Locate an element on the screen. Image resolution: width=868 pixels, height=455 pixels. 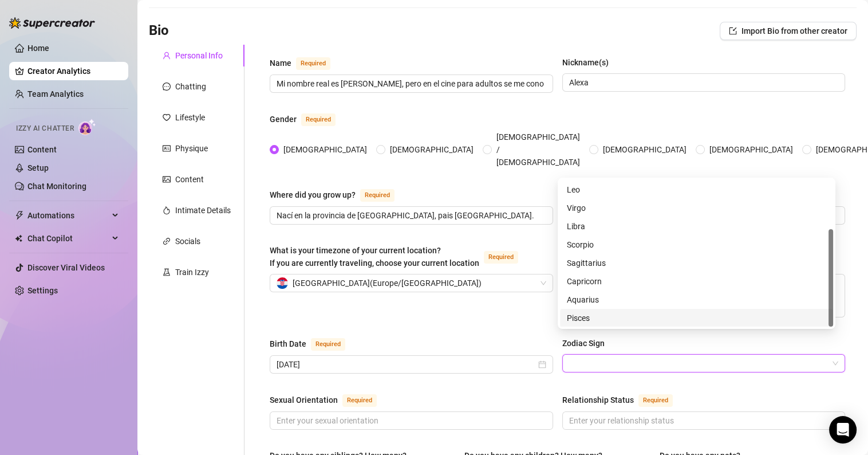
div: Libra is located at coordinates (696, 226).